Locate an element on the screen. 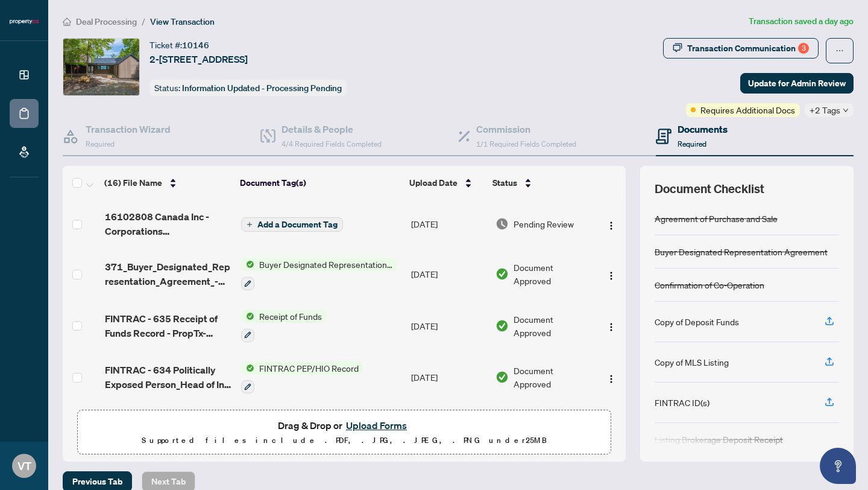 Image resolution: width=868 pixels, height=490 pixels. div: Confirmation of Co-Operation is located at coordinates (709, 284).